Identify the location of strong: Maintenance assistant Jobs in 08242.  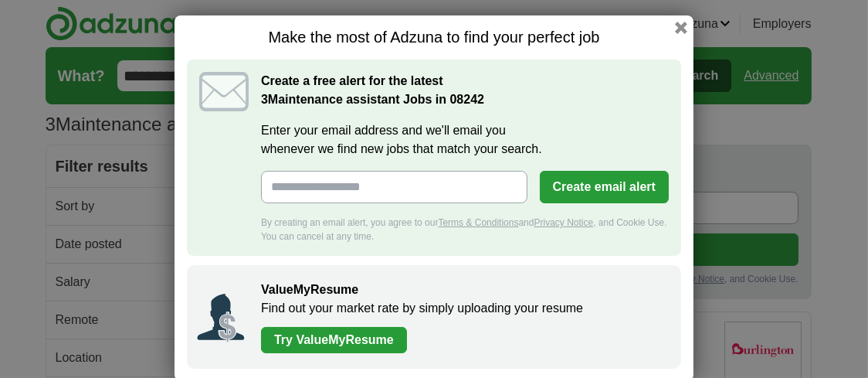
(372, 99).